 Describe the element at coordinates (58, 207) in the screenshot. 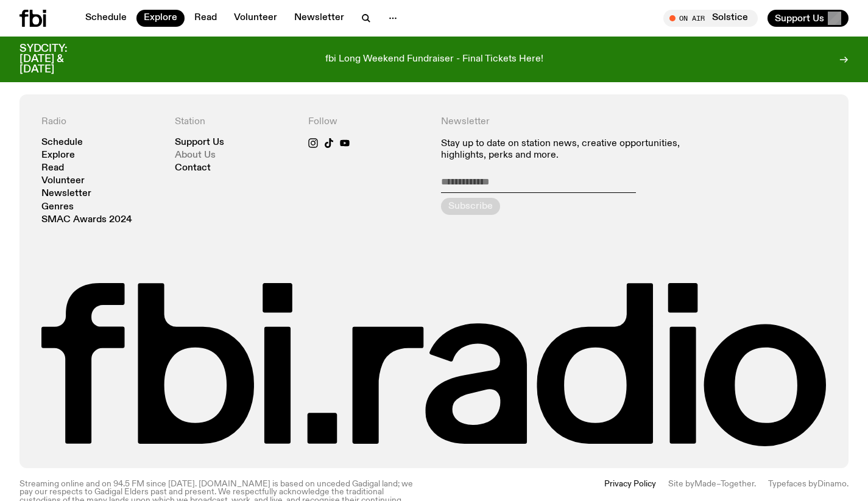

I see `a: Genres` at that location.